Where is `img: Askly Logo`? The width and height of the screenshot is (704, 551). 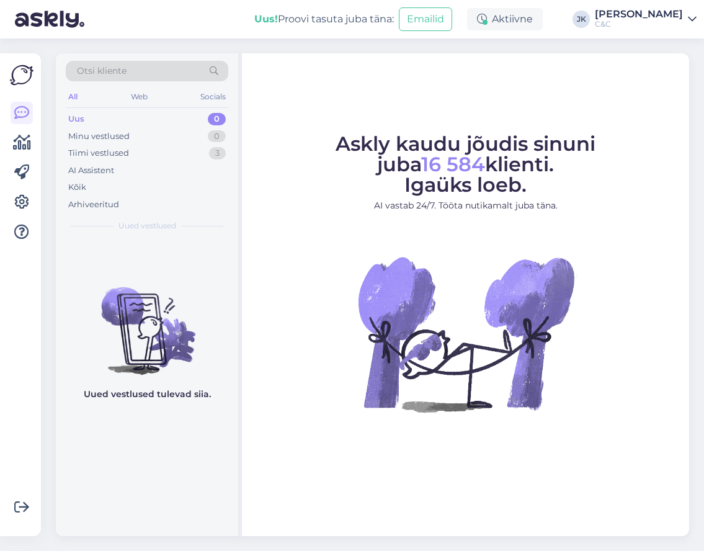 img: Askly Logo is located at coordinates (22, 75).